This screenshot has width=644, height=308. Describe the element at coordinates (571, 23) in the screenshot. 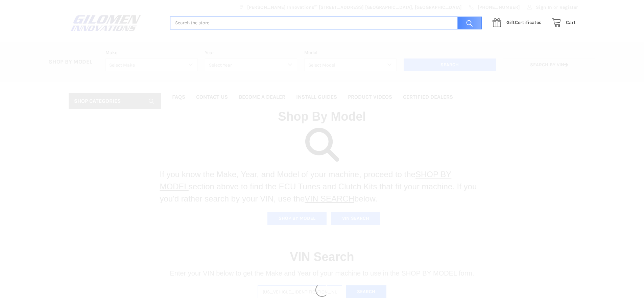

I see `span: Cart` at that location.